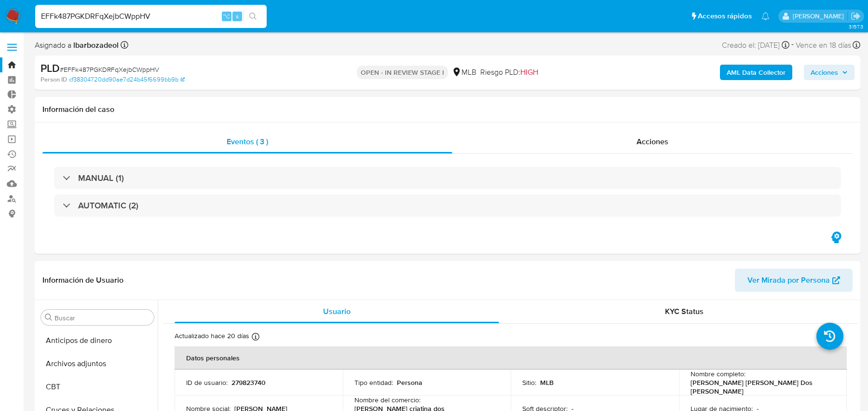  Describe the element at coordinates (820, 16) in the screenshot. I see `p: juan.calo@mercadolibre.com` at that location.